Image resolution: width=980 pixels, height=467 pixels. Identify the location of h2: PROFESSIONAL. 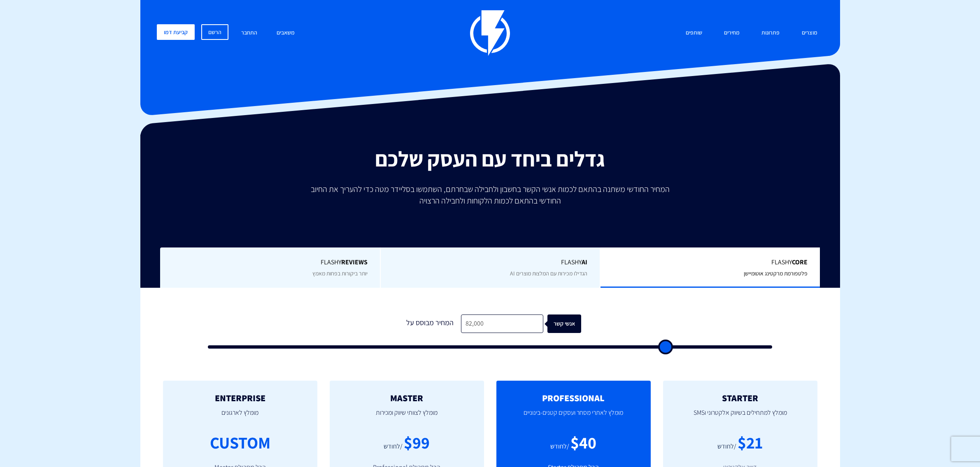
(573, 398).